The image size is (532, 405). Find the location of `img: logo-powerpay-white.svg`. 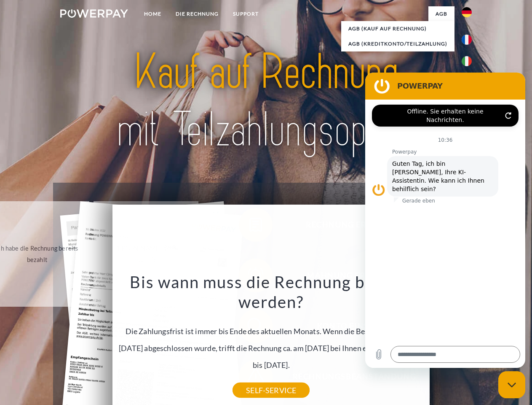

img: logo-powerpay-white.svg is located at coordinates (94, 14).